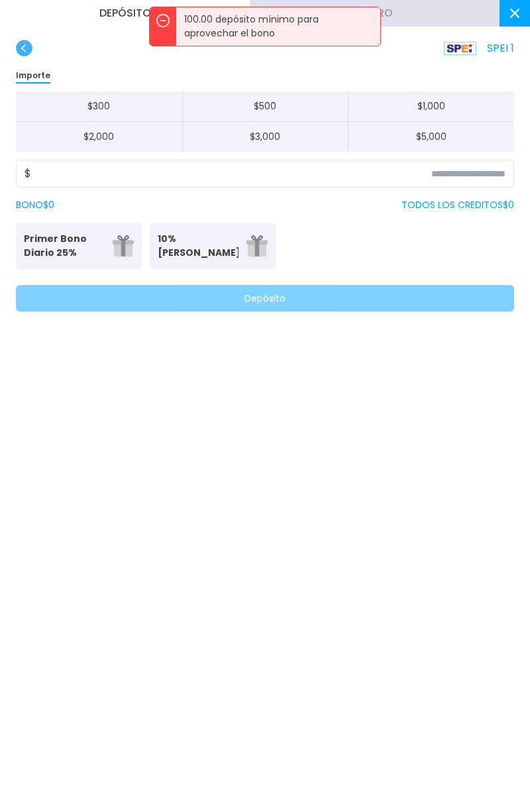 Image resolution: width=530 pixels, height=812 pixels. I want to click on button: Primer Bono Diario 25%, so click(79, 246).